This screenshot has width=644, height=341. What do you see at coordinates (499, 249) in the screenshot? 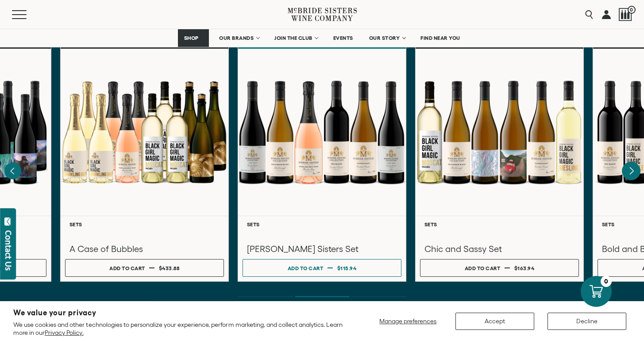
I see `h3: Chic and Sassy Set` at bounding box center [499, 249].